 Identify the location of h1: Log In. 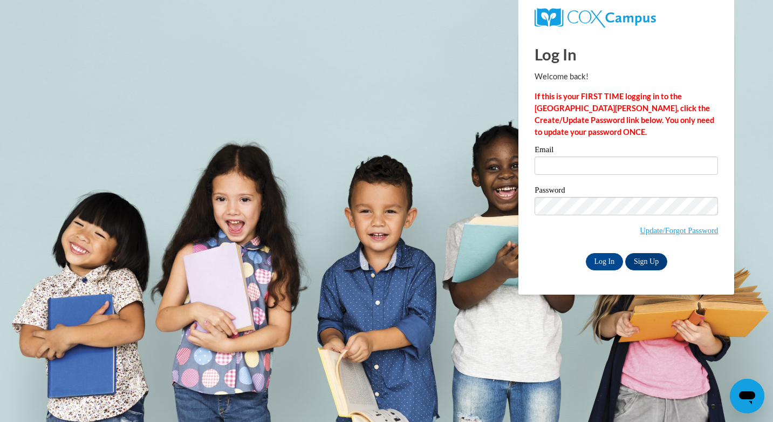
(626, 54).